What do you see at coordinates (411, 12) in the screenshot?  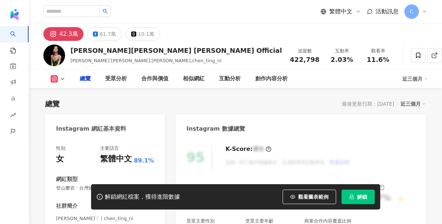 I see `span: C` at bounding box center [411, 12].